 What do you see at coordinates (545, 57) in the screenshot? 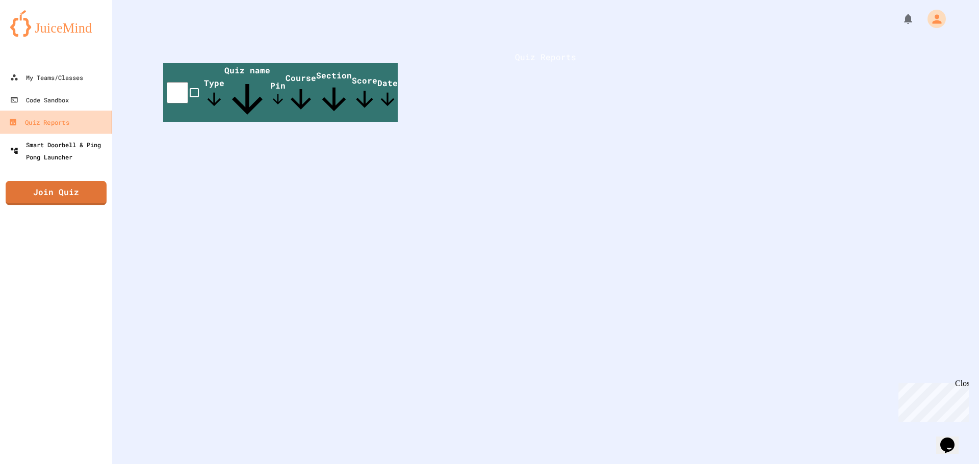
I see `h1: Quiz Reports` at bounding box center [545, 57].